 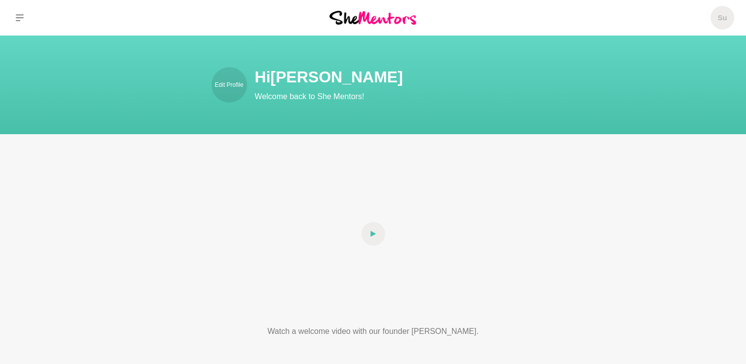 What do you see at coordinates (229, 85) in the screenshot?
I see `p: Edit Profile` at bounding box center [229, 85].